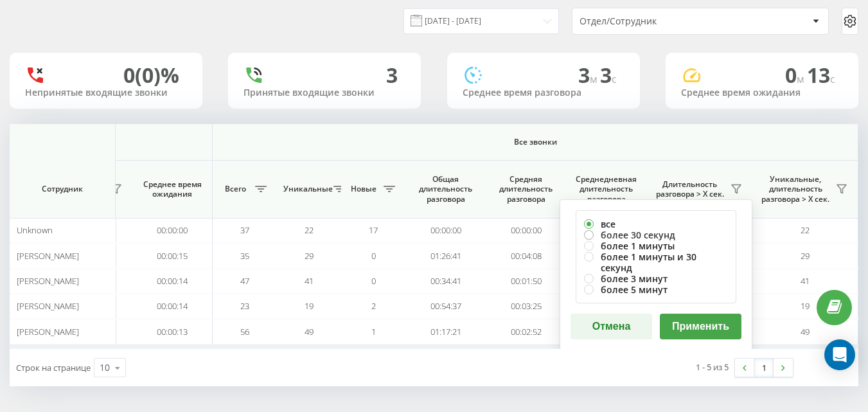  Describe the element at coordinates (373, 331) in the screenshot. I see `span: 1` at that location.